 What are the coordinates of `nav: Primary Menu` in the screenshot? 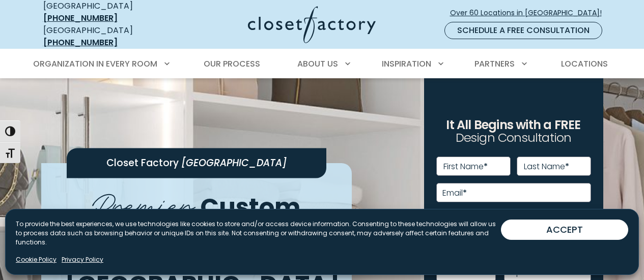 It's located at (322, 64).